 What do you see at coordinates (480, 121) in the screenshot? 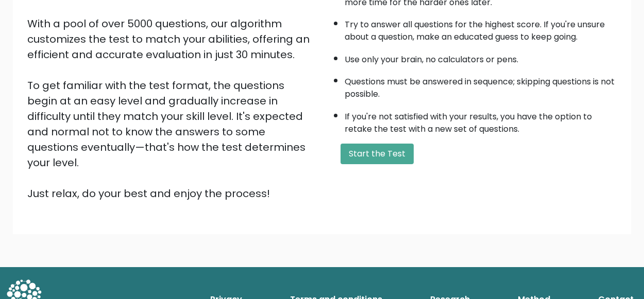
I see `li: If you're not satisfied with your results, you have the option to retake the test with a new set ...` at bounding box center [480, 121].